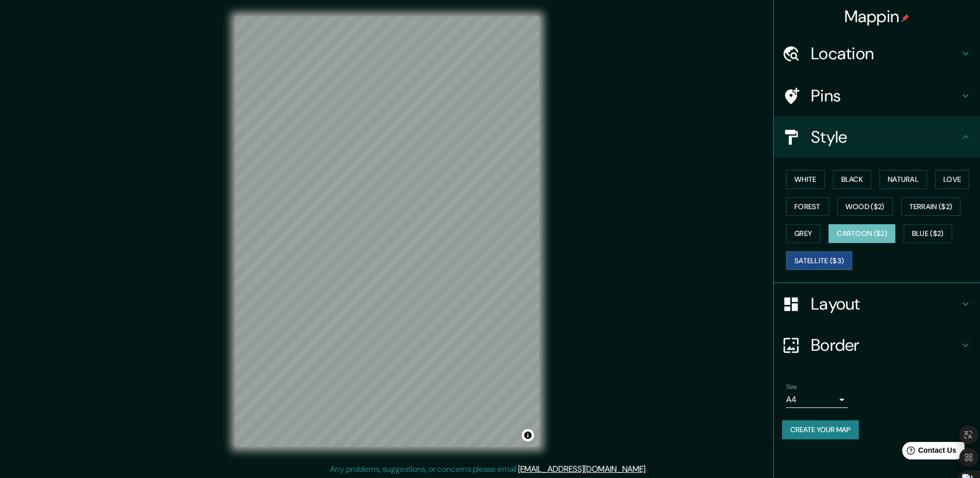 The width and height of the screenshot is (980, 478). Describe the element at coordinates (877, 54) in the screenshot. I see `div: Location` at that location.